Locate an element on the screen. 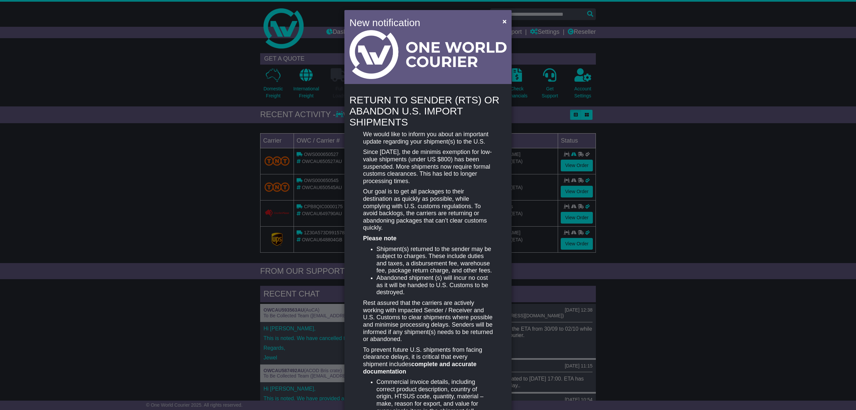 Image resolution: width=856 pixels, height=410 pixels. strong: complete and accurate documentation is located at coordinates (420, 368).